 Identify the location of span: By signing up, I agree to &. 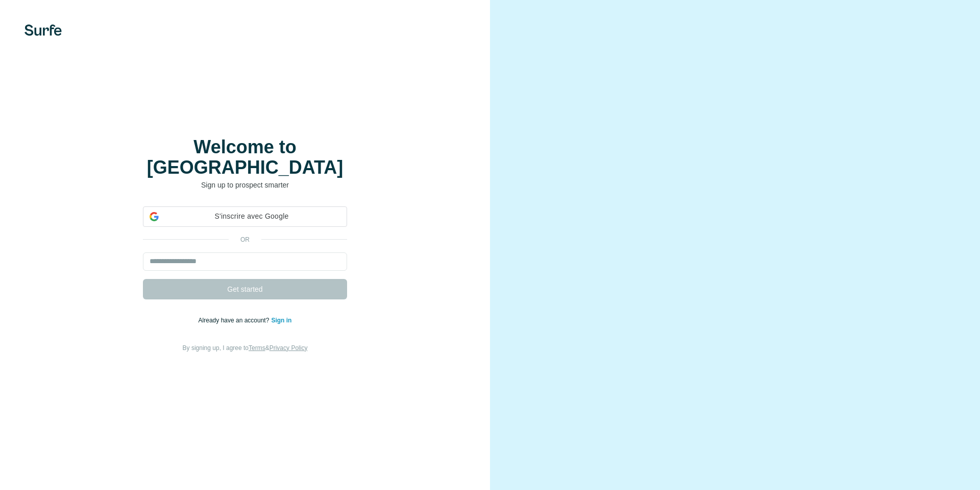
(245, 348).